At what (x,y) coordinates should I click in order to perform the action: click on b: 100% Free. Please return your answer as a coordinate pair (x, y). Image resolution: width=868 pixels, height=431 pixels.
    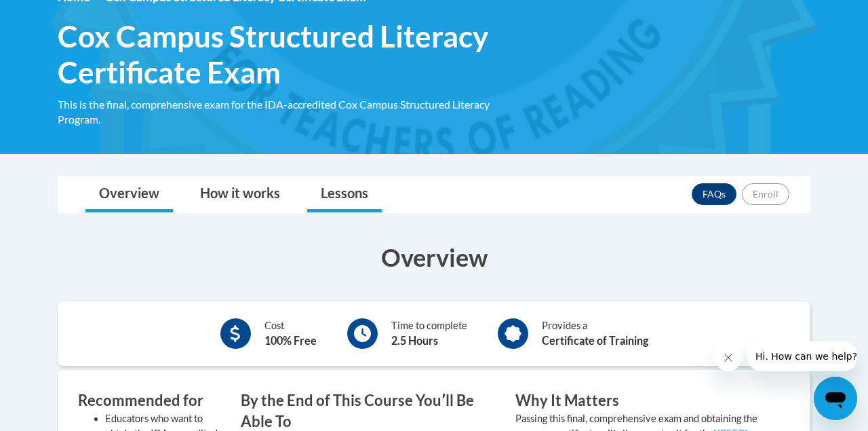
    Looking at the image, I should click on (290, 339).